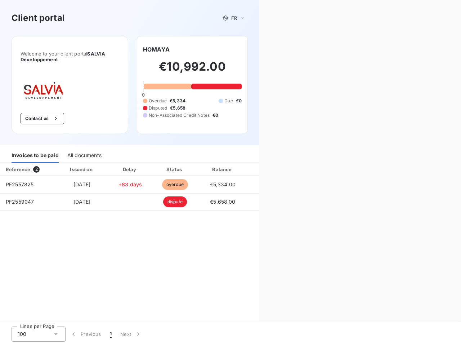 This screenshot has height=346, width=461. I want to click on span: Non-Associated Credit Notes, so click(179, 115).